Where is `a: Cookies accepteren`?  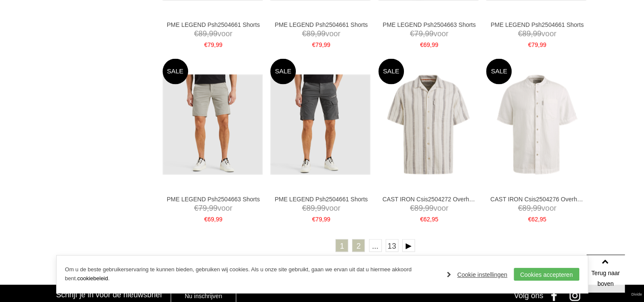
a: Cookies accepteren is located at coordinates (546, 274).